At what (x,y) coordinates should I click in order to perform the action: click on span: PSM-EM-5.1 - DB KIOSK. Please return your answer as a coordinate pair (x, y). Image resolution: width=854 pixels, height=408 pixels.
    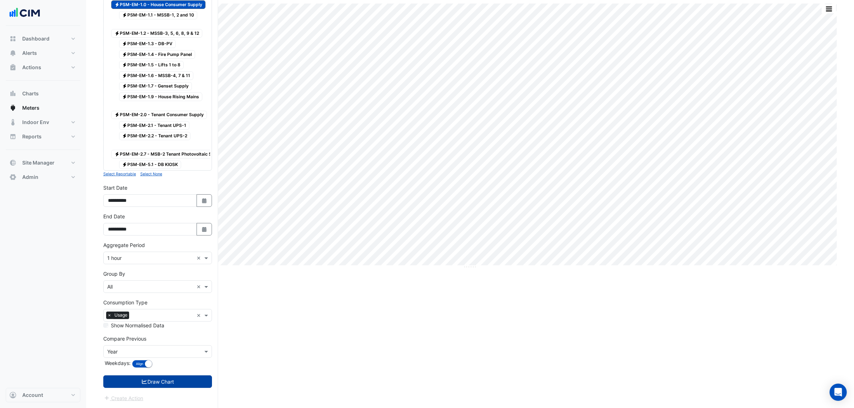
    Looking at the image, I should click on (150, 165).